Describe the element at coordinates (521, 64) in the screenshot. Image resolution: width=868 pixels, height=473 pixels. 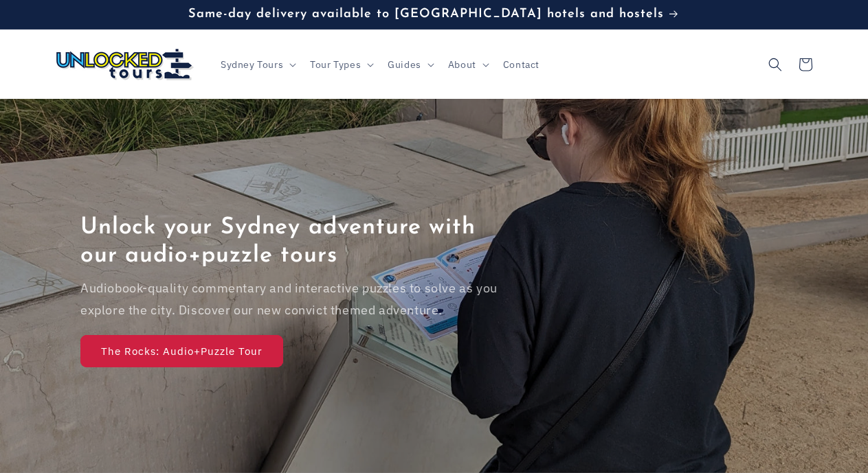
I see `span: Contact` at that location.